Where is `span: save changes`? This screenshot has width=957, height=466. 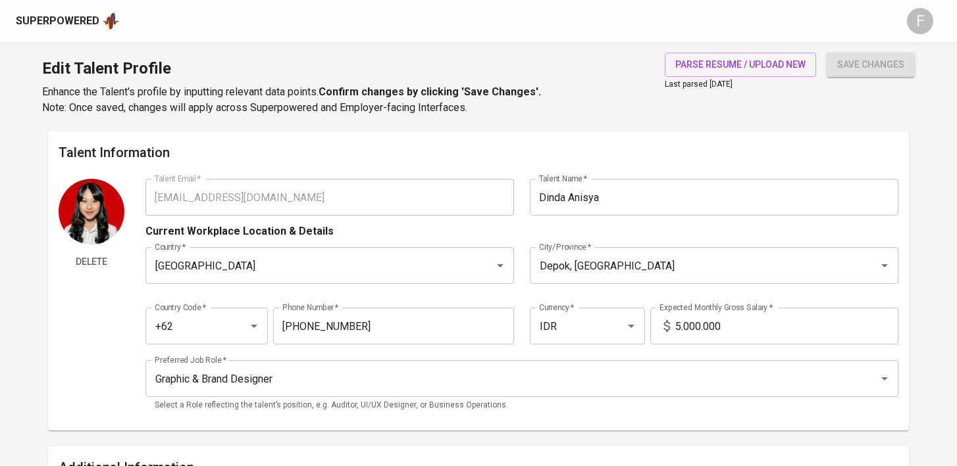
span: save changes is located at coordinates (870, 64).